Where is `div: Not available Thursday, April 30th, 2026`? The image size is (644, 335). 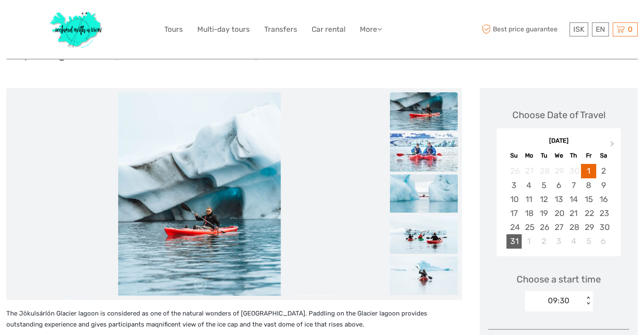 div: Not available Thursday, April 30th, 2026 is located at coordinates (574, 171).